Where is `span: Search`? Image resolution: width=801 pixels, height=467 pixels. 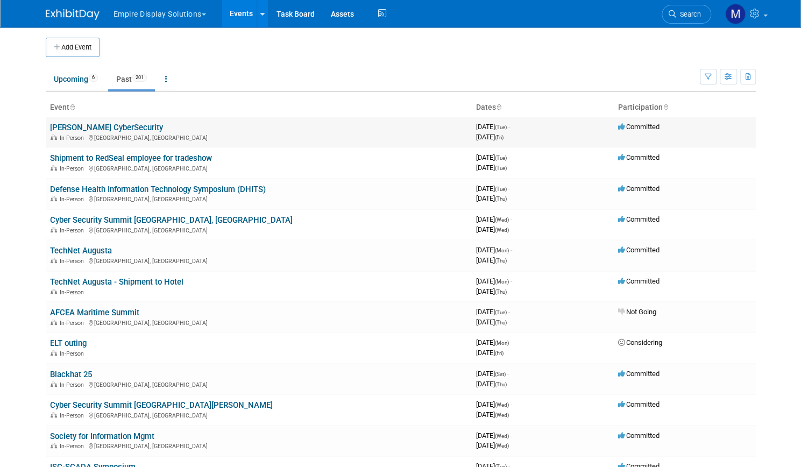 span: Search is located at coordinates (688, 14).